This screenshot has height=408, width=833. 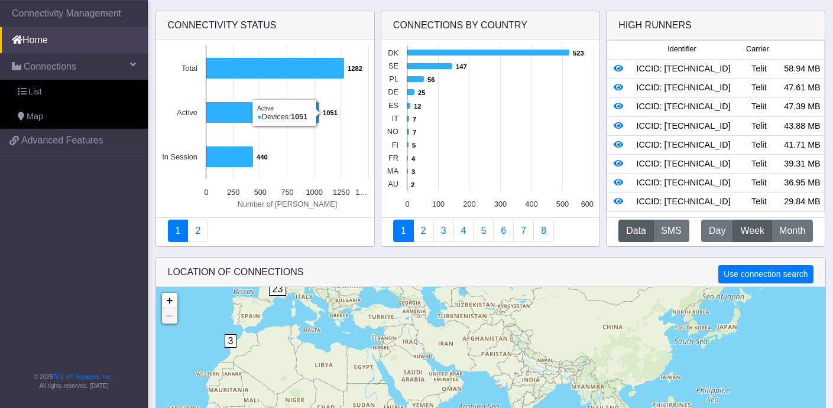 I want to click on text: 250, so click(x=232, y=192).